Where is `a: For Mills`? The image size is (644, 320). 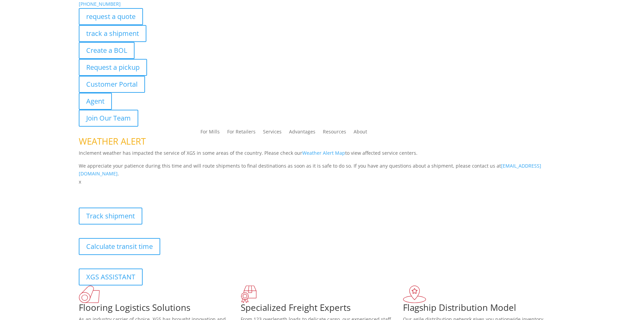 a: For Mills is located at coordinates (210, 133).